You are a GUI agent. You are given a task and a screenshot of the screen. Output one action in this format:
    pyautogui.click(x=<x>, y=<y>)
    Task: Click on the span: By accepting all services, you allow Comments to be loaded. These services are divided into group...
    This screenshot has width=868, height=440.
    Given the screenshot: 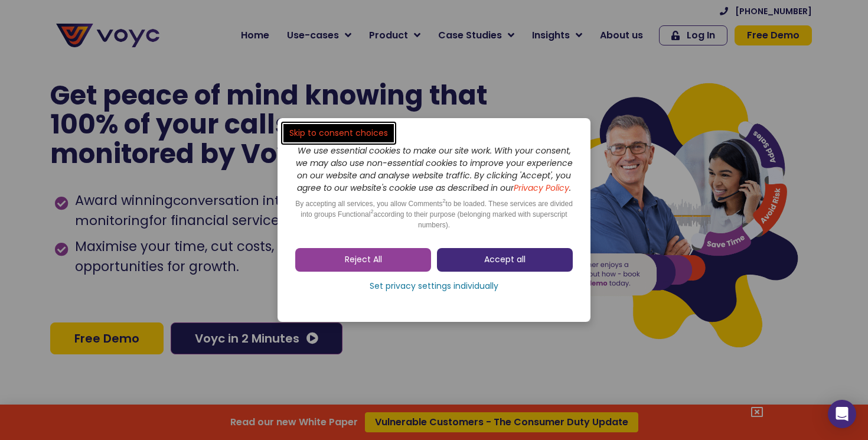 What is the action you would take?
    pyautogui.click(x=434, y=214)
    